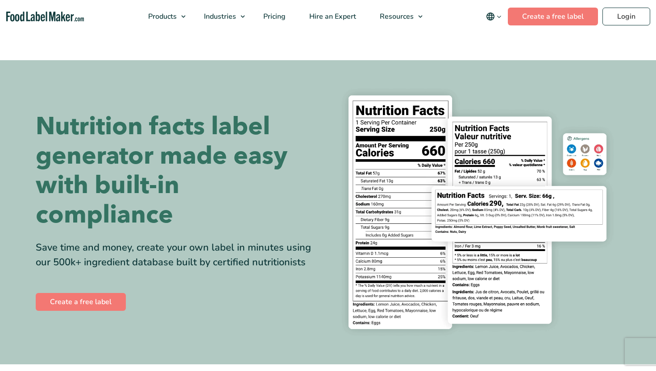 Image resolution: width=656 pixels, height=371 pixels. I want to click on span: Pricing, so click(274, 17).